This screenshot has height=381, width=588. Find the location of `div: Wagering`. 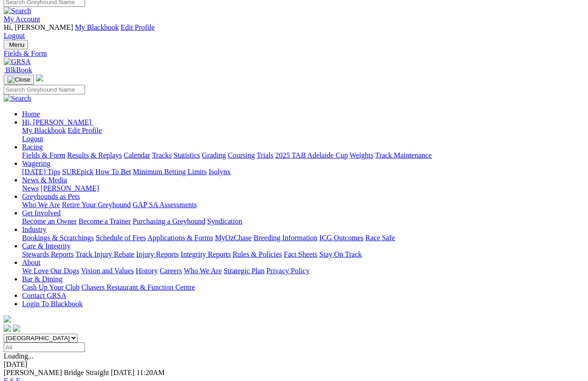

div: Wagering is located at coordinates (303, 172).